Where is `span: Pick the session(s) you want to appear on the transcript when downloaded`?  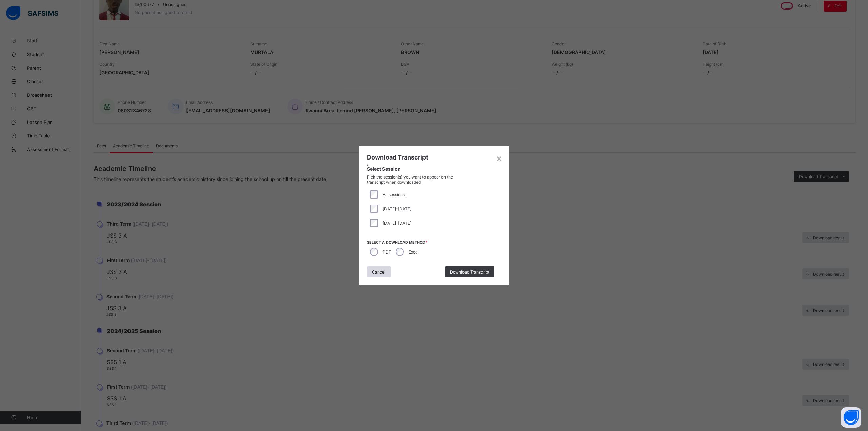
span: Pick the session(s) you want to appear on the transcript when downloaded is located at coordinates (412, 179).